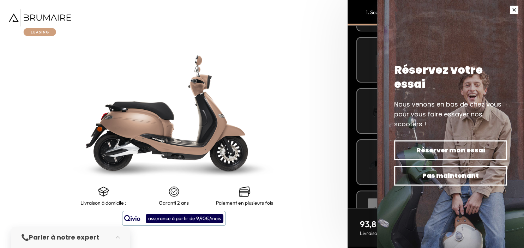 The height and width of the screenshot is (248, 524). I want to click on div: assurance à partir de 9,90€/mois, so click(185, 218).